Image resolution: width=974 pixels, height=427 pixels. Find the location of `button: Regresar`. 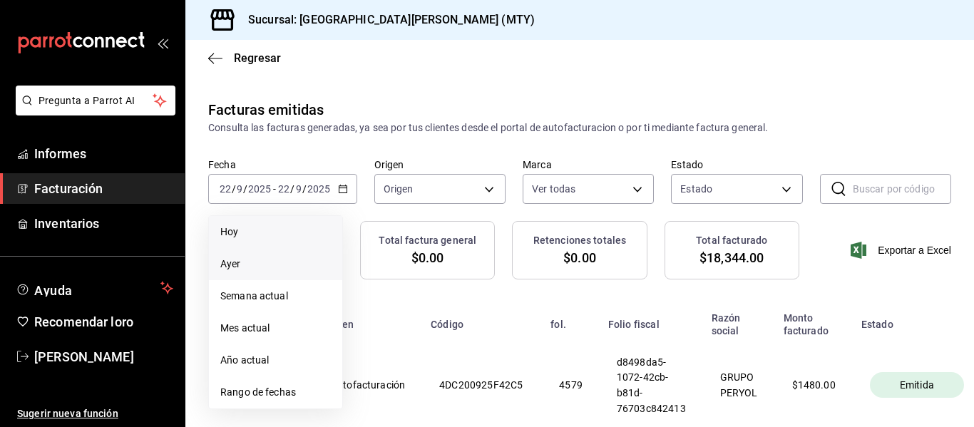

button: Regresar is located at coordinates (244, 58).